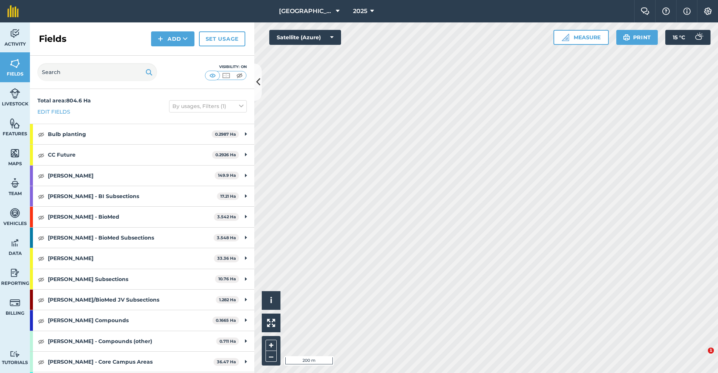 This screenshot has height=373, width=718. What do you see at coordinates (581, 37) in the screenshot?
I see `button: Measure` at bounding box center [581, 37].